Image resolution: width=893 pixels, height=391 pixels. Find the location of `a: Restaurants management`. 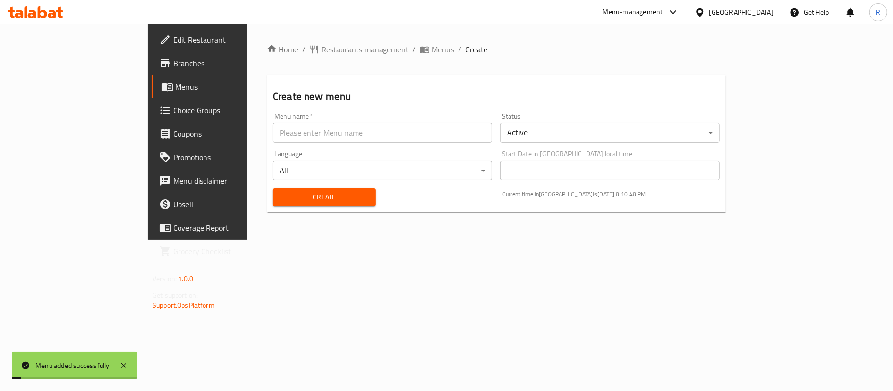

a: Restaurants management is located at coordinates (359, 50).